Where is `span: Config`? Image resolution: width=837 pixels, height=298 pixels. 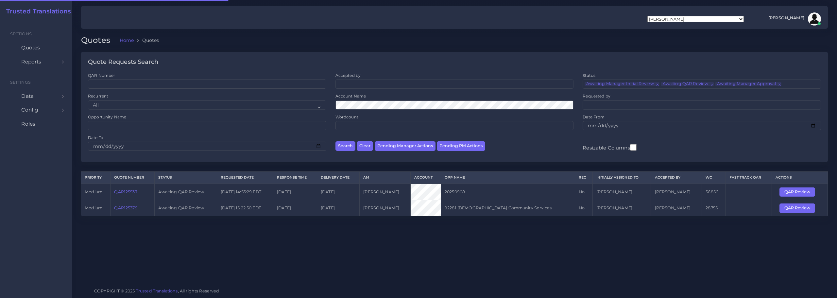
span: Config is located at coordinates (30, 110).